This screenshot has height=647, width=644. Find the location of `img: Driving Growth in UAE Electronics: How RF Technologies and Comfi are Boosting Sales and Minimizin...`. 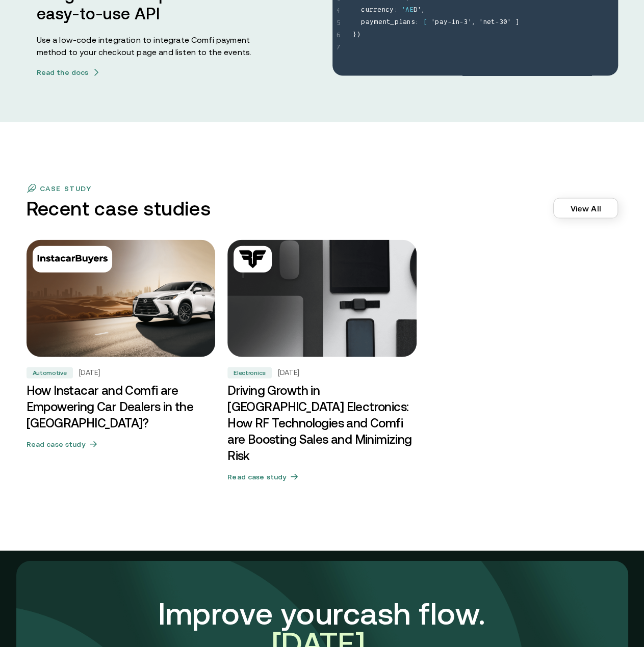

img: Driving Growth in UAE Electronics: How RF Technologies and Comfi are Boosting Sales and Minimizin... is located at coordinates (322, 299).